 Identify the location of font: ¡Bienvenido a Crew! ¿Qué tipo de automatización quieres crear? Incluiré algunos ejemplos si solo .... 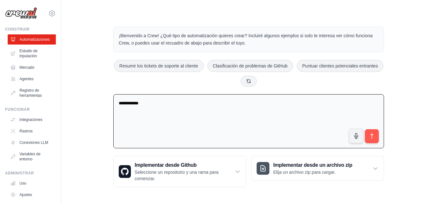
(245, 39).